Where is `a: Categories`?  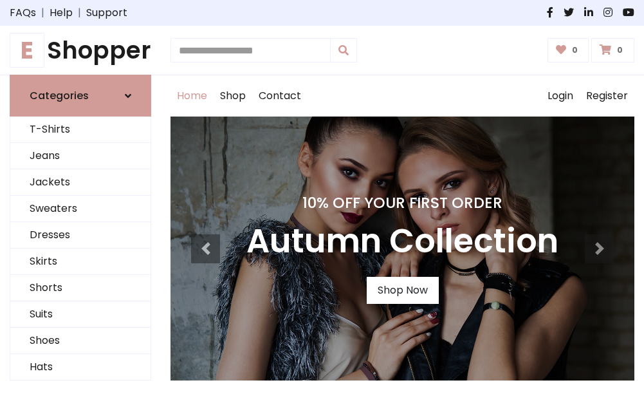
a: Categories is located at coordinates (80, 95).